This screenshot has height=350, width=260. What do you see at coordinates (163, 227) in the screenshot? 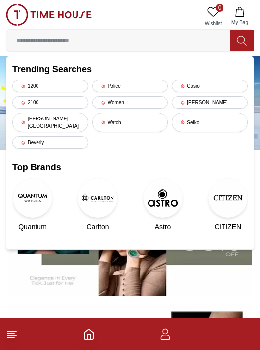
I see `span: Astro` at bounding box center [163, 227].